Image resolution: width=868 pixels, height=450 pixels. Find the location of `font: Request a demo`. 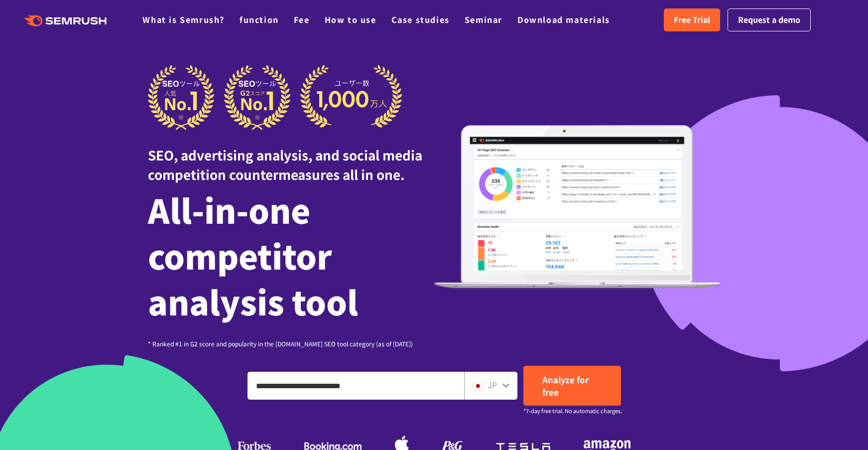

font: Request a demo is located at coordinates (769, 20).